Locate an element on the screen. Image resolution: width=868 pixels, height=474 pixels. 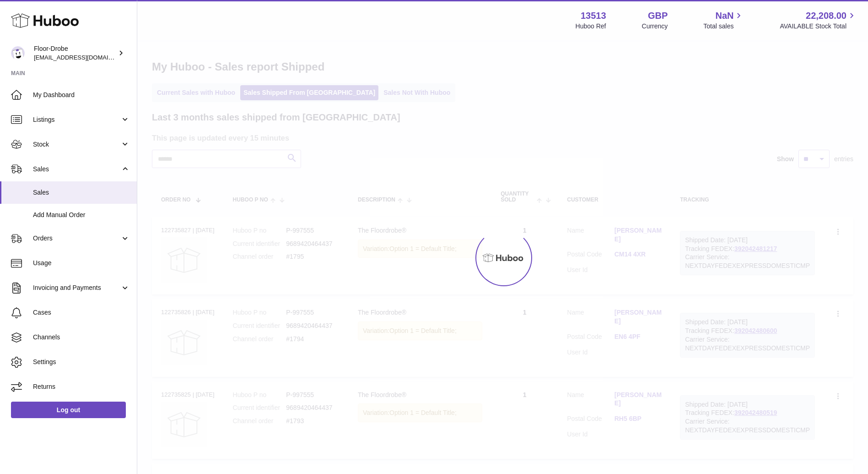
span: Invoicing and Payments is located at coordinates (77, 288).